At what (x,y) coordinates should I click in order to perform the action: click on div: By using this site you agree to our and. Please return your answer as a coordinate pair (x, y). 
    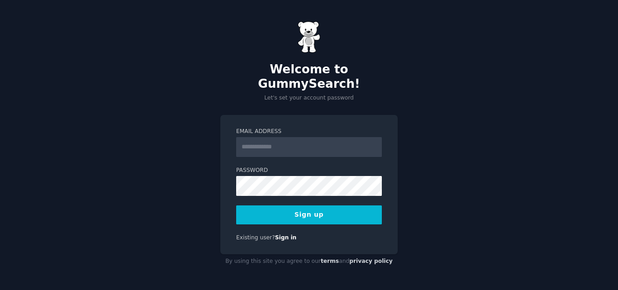
    Looking at the image, I should click on (309, 262).